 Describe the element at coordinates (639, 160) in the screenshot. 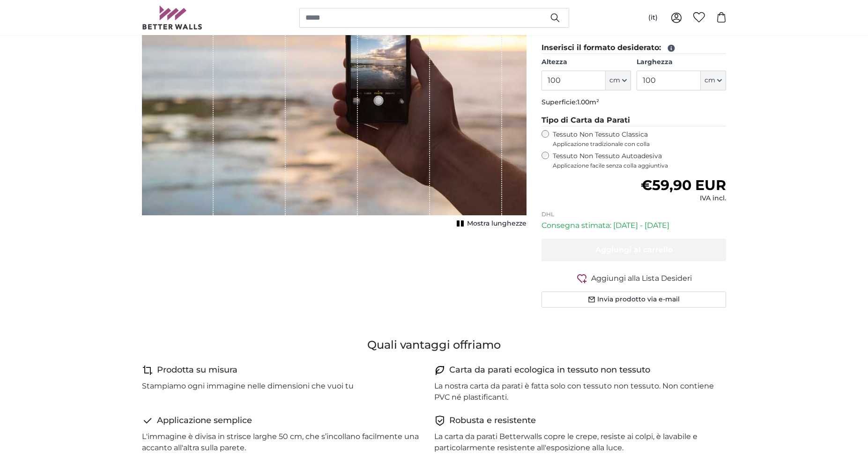

I see `label: Tessuto Non Tessuto Autoadesiva` at that location.